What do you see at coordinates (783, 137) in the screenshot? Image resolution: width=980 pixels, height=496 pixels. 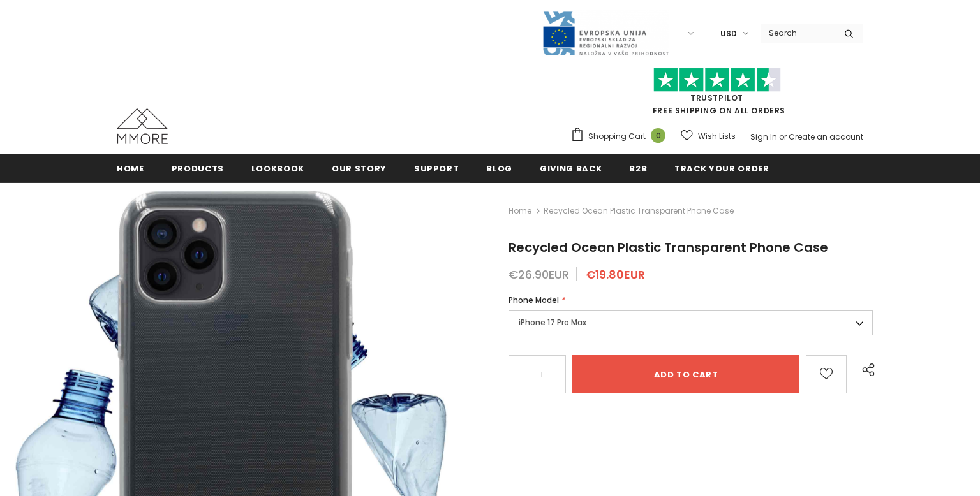 I see `span: or` at bounding box center [783, 137].